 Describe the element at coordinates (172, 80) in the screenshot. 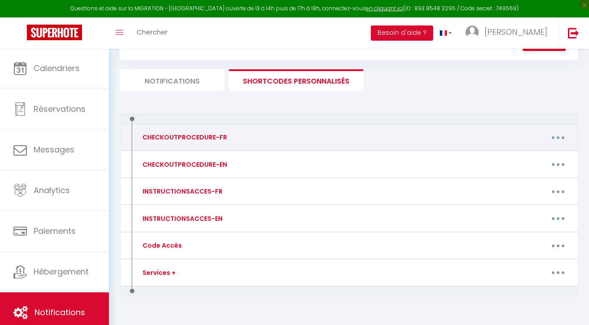

I see `li: Notifications` at that location.